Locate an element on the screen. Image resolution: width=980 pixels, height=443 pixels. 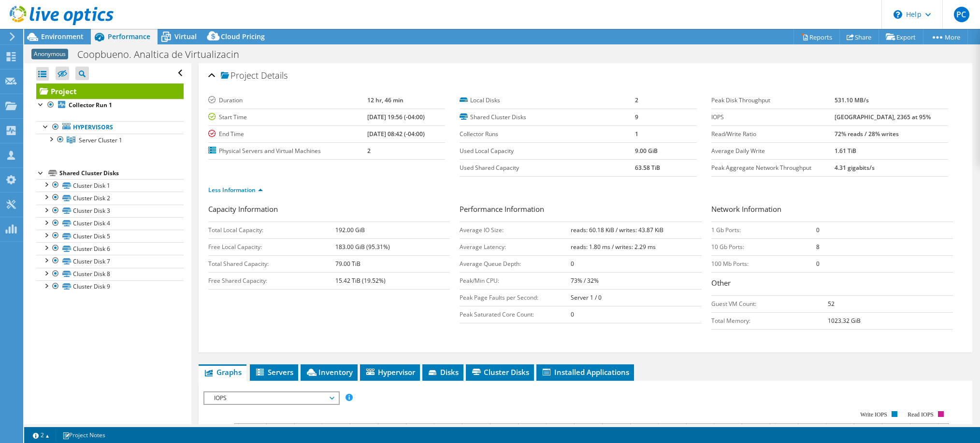
a: Cluster Disk 3 is located at coordinates (110, 211).